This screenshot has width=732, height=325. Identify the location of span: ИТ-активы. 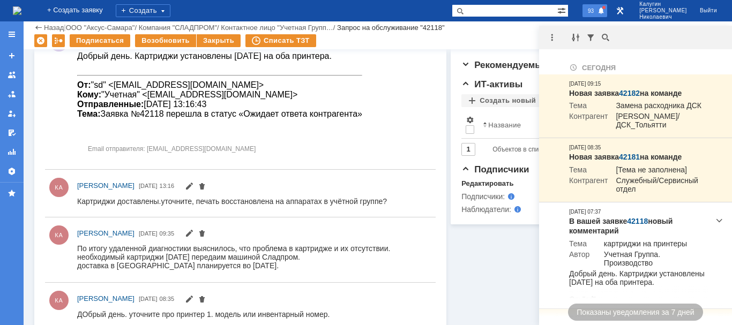
(492, 84).